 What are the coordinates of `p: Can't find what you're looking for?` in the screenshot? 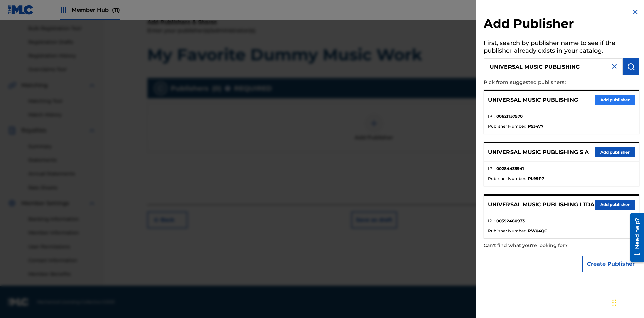 It's located at (542, 245).